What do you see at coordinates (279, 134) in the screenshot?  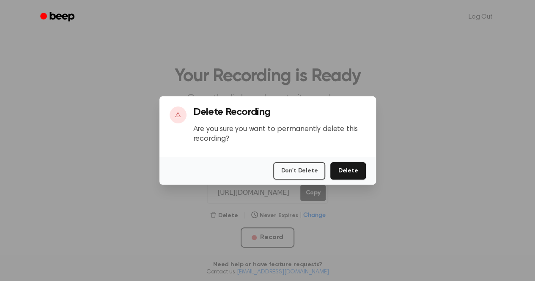 I see `p: Are you sure you want to permanently delete this recording?` at bounding box center [279, 134].